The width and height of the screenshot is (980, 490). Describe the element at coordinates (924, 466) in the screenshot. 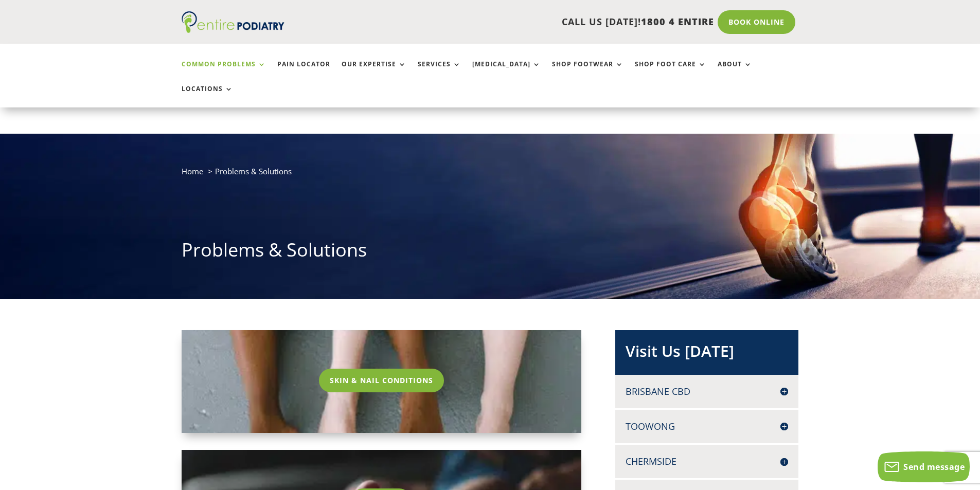

I see `button: Send message` at that location.